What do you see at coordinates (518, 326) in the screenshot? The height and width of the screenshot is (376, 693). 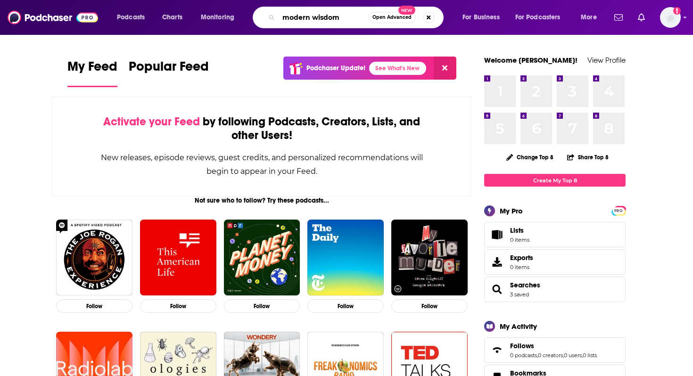 I see `div: My Activity` at bounding box center [518, 326].